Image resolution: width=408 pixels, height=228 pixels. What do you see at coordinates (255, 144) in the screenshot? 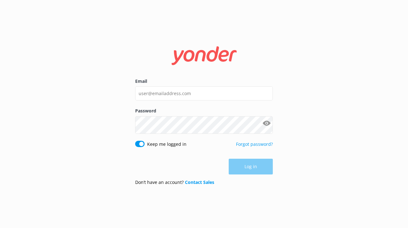
I see `a: Forgot password?` at bounding box center [255, 144].